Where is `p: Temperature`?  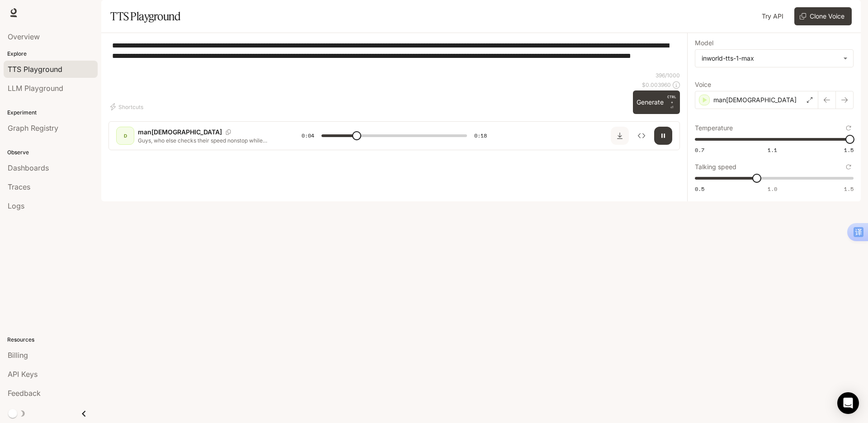 p: Temperature is located at coordinates (714, 128).